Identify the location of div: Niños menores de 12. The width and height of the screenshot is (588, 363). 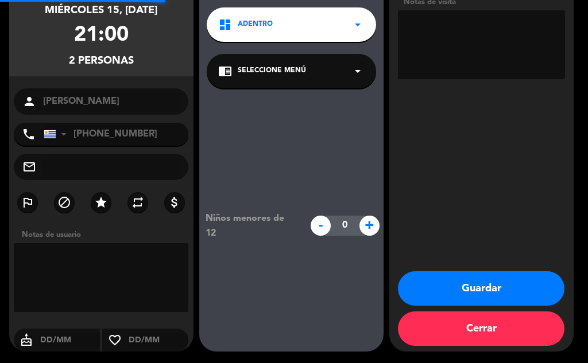
(250, 226).